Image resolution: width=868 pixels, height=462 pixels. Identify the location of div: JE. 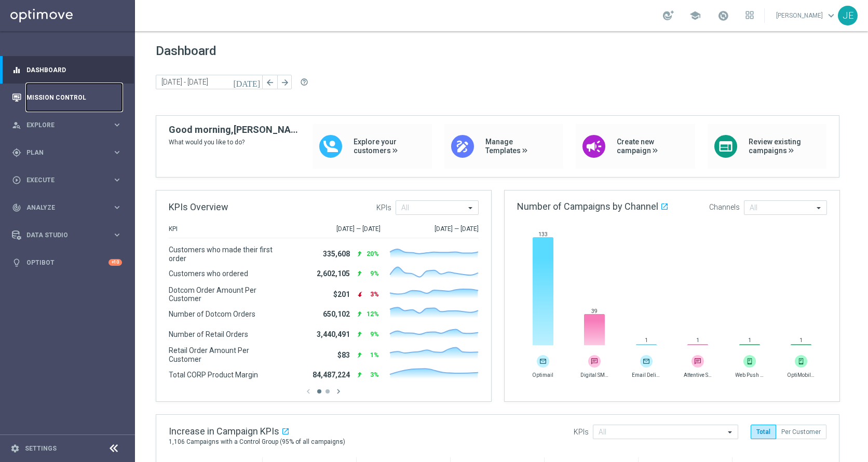
(848, 16).